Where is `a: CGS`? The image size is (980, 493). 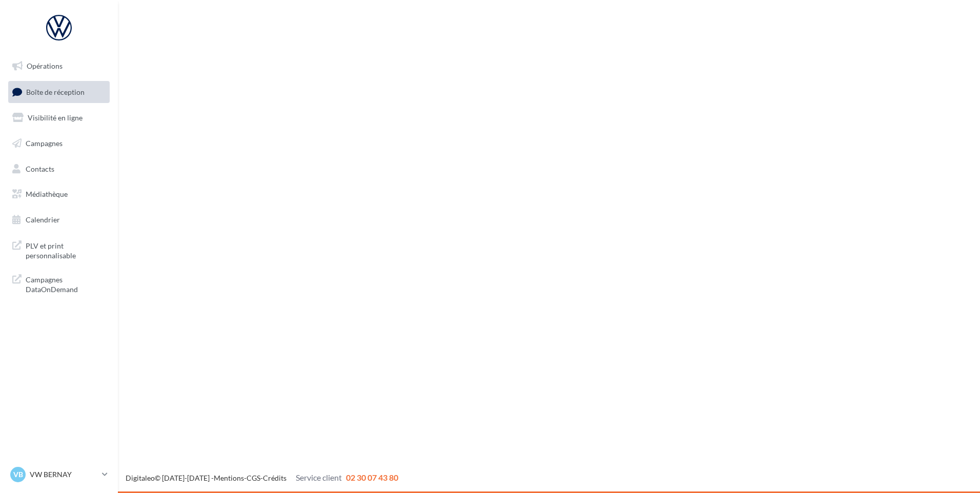 a: CGS is located at coordinates (253, 478).